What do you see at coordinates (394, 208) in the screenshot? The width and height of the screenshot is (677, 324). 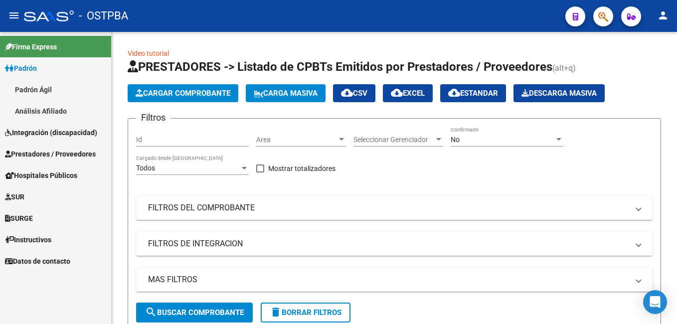 I see `mat-expansion-panel-header: FILTROS DEL COMPROBANTE` at bounding box center [394, 208].